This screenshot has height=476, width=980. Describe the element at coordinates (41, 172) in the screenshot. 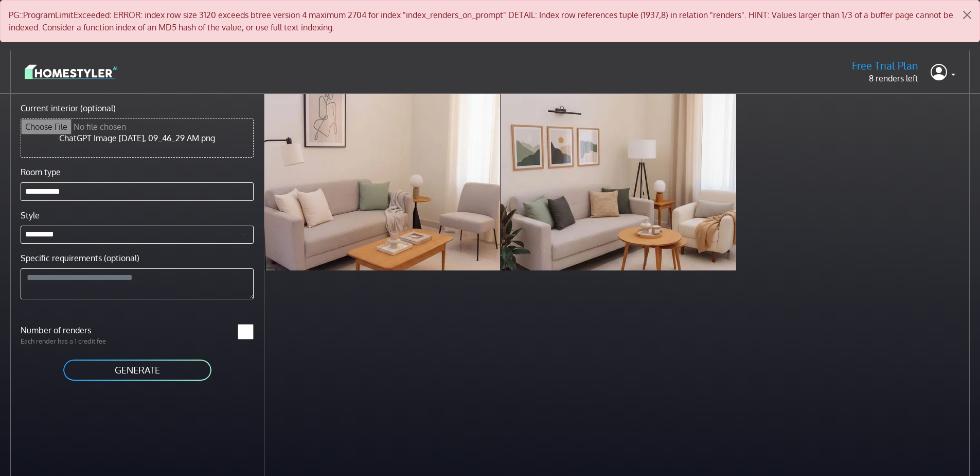

I see `label: Room type` at that location.